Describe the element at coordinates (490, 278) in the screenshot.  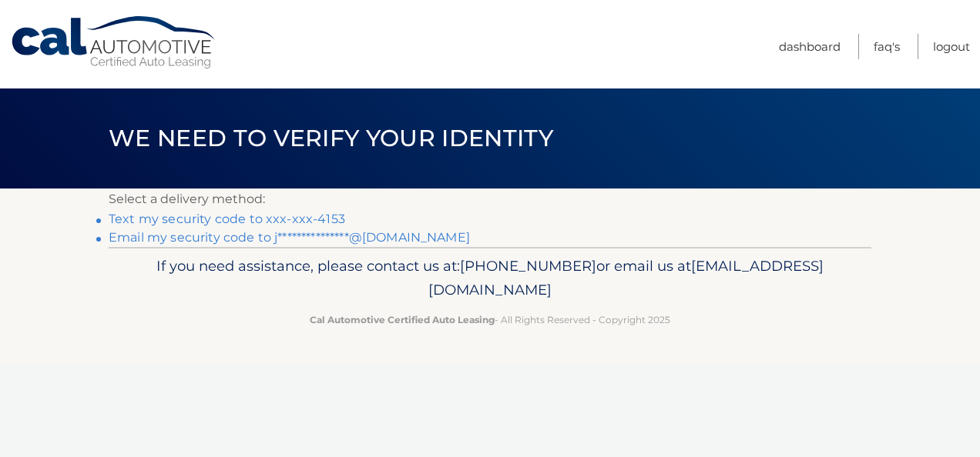
I see `p: If you need assistance, please contact us at: or email us at` at that location.